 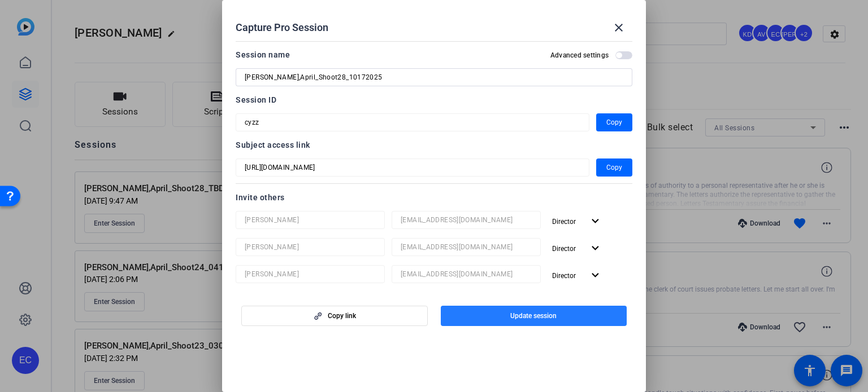 I want to click on button: Update session, so click(x=534, y=316).